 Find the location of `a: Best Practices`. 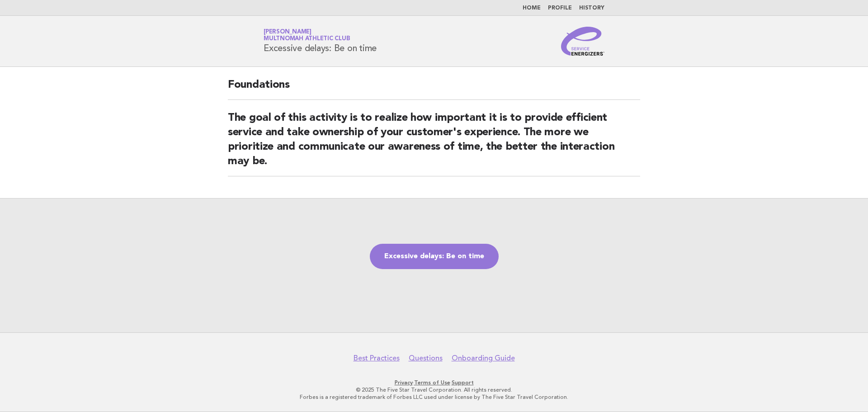

a: Best Practices is located at coordinates (377, 358).